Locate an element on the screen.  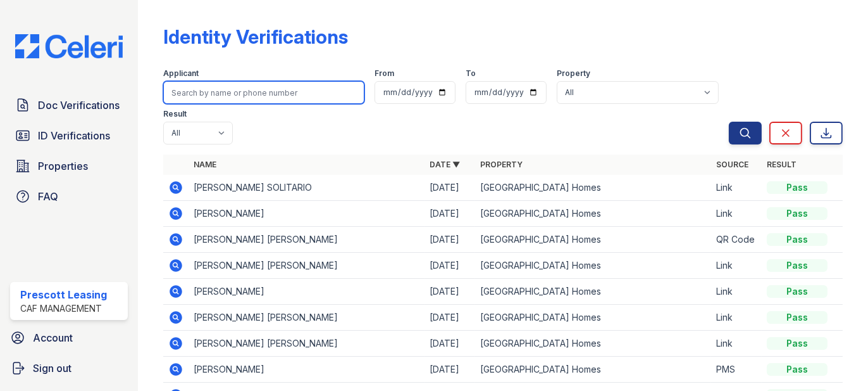
a: Doc Verifications is located at coordinates (69, 105).